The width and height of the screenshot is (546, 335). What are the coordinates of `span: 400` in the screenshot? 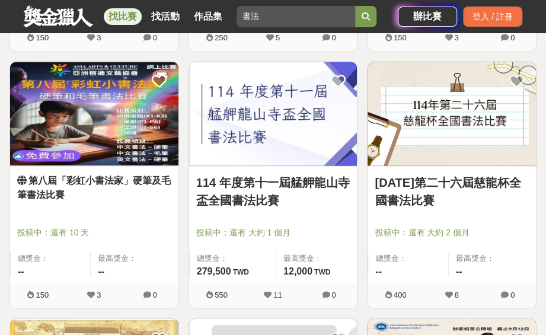 It's located at (400, 294).